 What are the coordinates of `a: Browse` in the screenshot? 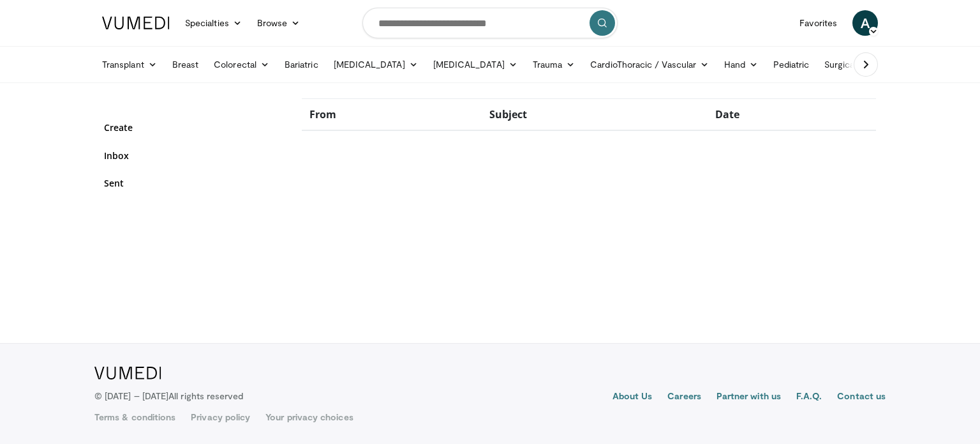 It's located at (279, 23).